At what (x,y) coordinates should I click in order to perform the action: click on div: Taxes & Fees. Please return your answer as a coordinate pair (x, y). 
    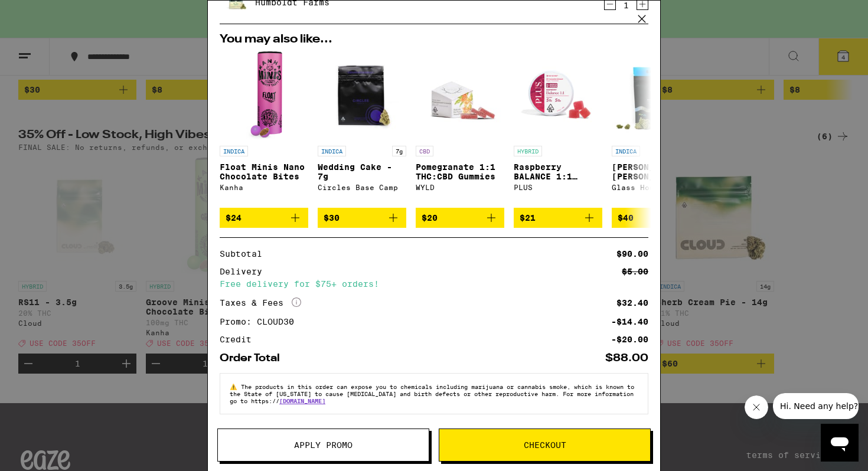
    Looking at the image, I should click on (260, 303).